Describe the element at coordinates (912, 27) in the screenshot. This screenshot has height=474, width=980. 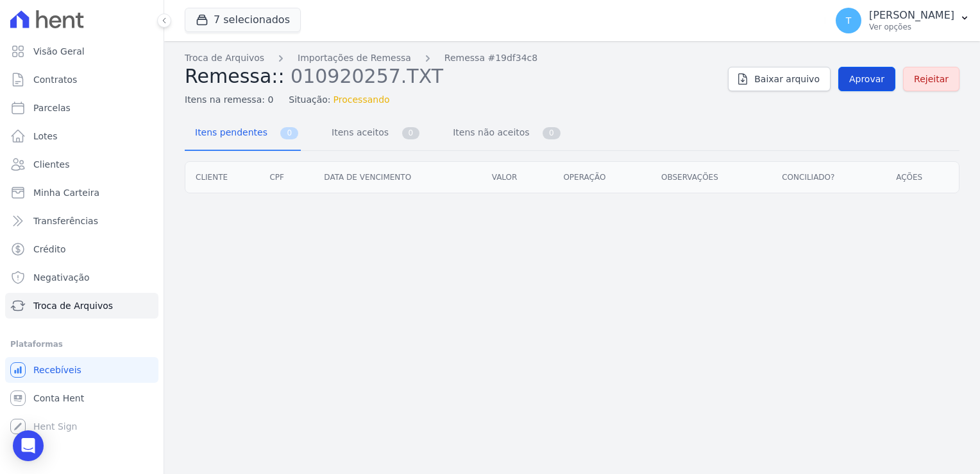
I see `p: Ver opções` at that location.